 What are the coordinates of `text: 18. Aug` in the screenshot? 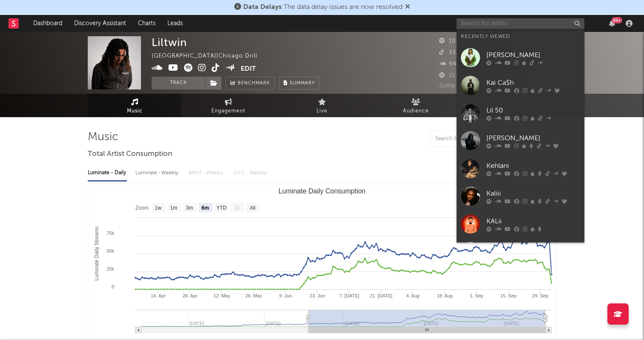 It's located at (444, 296).